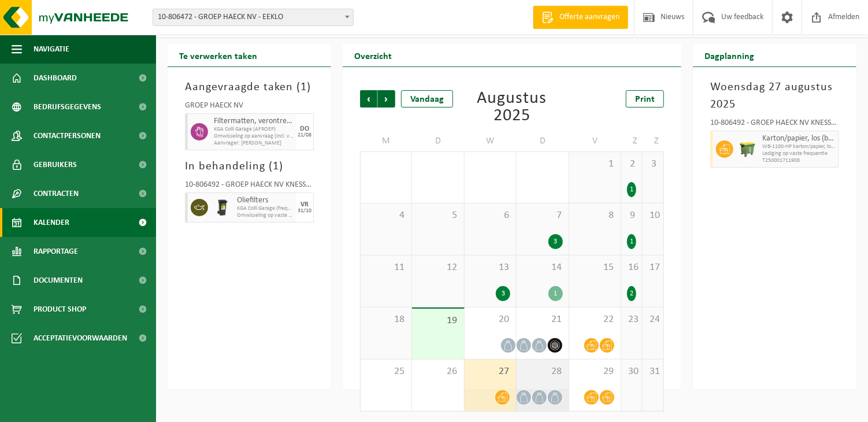 This screenshot has width=868, height=422. Describe the element at coordinates (775, 96) in the screenshot. I see `h3: Woensdag 27 augustus 2025` at that location.